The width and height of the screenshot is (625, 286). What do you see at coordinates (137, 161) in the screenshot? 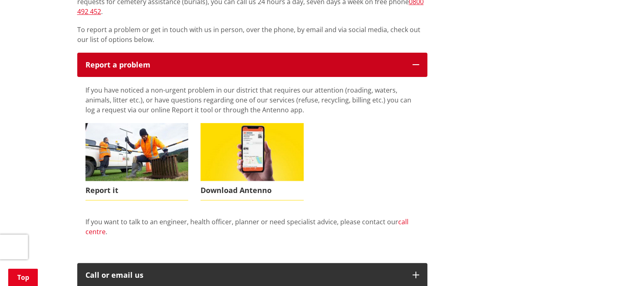
I see `a: Report it` at bounding box center [137, 161].